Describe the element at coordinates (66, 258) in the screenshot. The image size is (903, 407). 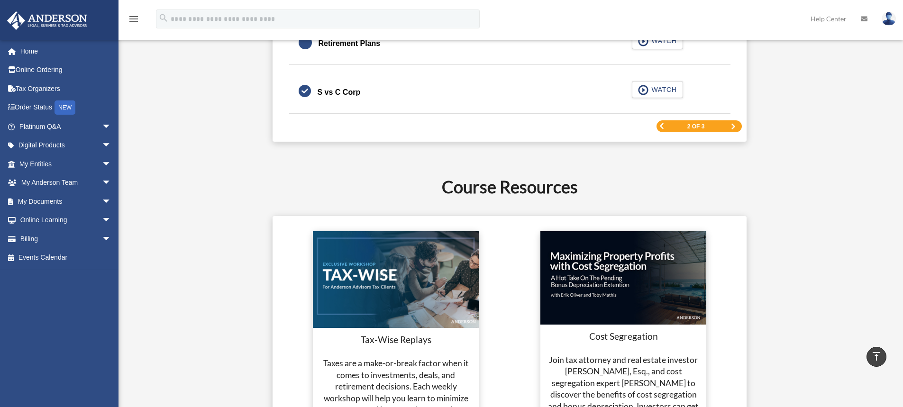
I see `a: Events Calendar` at that location.